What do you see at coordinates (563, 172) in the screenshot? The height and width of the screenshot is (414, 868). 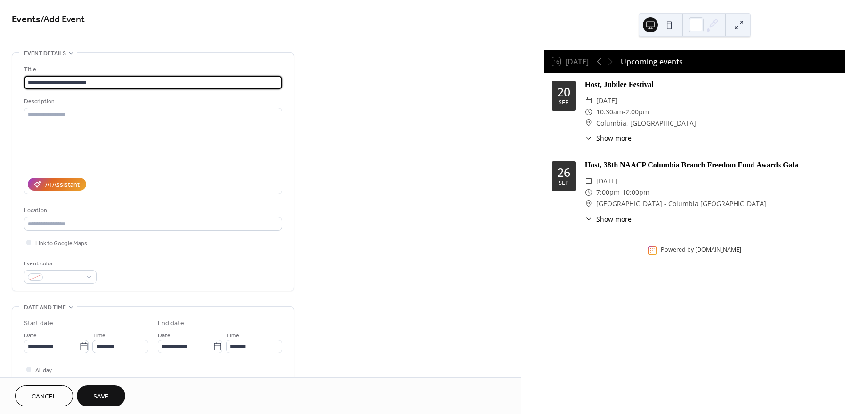 I see `div: 26` at bounding box center [563, 172].